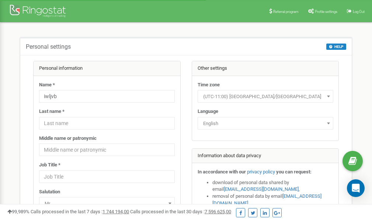 The image size is (372, 221). What do you see at coordinates (273, 200) in the screenshot?
I see `li: removal of personal data by email ,` at bounding box center [273, 200].